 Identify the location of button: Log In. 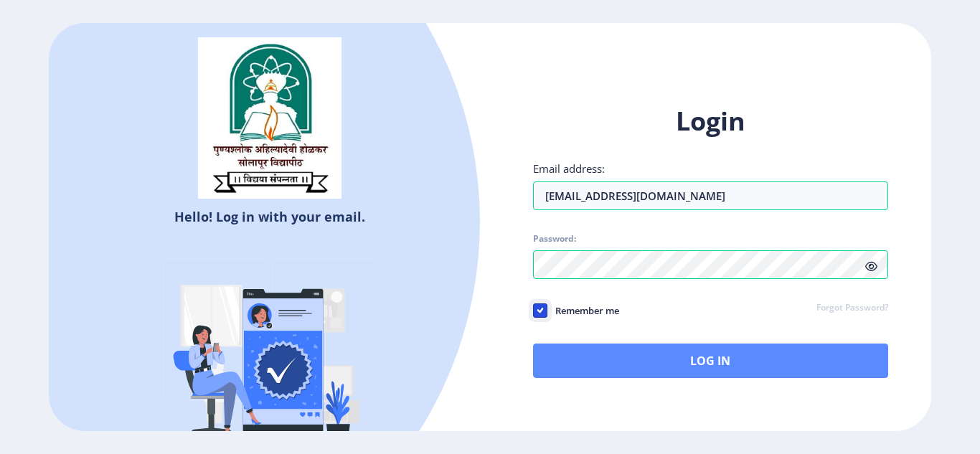
(710, 361).